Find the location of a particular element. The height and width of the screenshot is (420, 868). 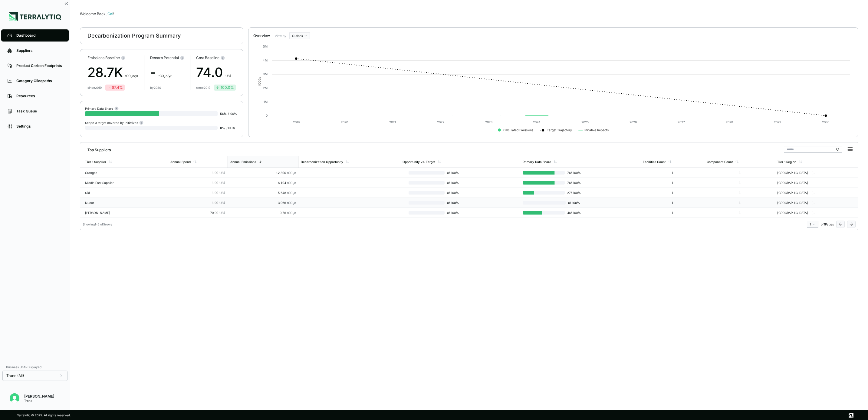

text: 2026 is located at coordinates (633, 122).